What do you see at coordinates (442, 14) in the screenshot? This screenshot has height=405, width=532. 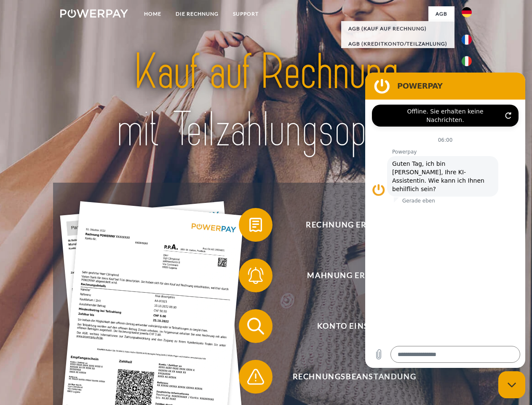 I see `a: agb` at bounding box center [442, 14].